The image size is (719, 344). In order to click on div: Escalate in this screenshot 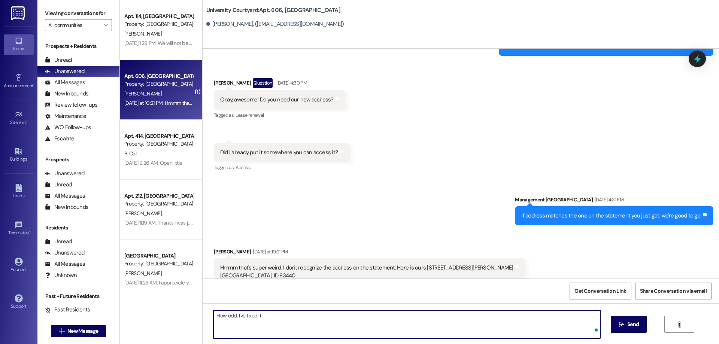, I will do `click(60, 138)`.